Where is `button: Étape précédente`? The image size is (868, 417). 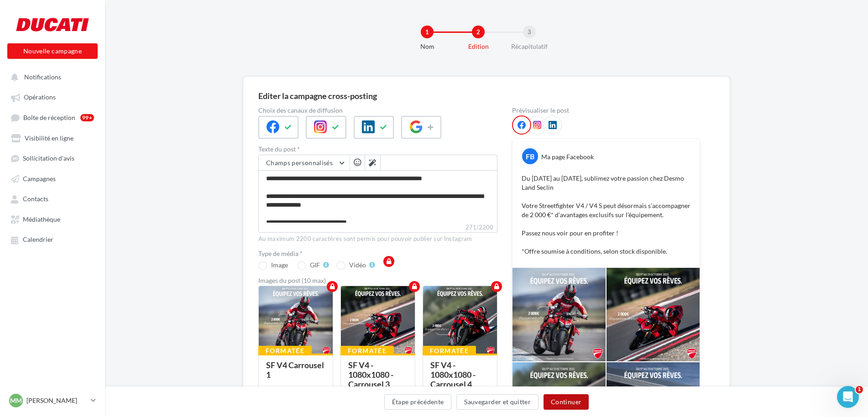 button: Étape précédente is located at coordinates (418, 402).